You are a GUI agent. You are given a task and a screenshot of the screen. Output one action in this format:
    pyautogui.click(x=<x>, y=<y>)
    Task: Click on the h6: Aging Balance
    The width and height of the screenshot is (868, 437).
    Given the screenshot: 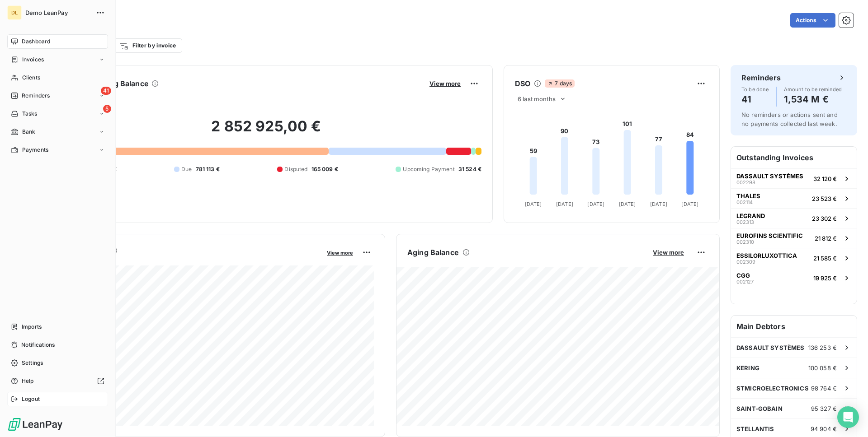 What is the action you would take?
    pyautogui.click(x=433, y=253)
    